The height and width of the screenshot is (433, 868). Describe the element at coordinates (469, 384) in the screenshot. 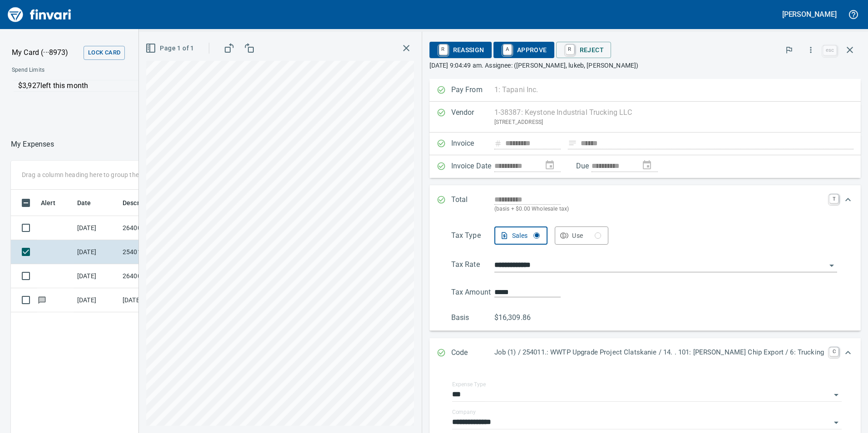

I see `label: Expense Type` at that location.